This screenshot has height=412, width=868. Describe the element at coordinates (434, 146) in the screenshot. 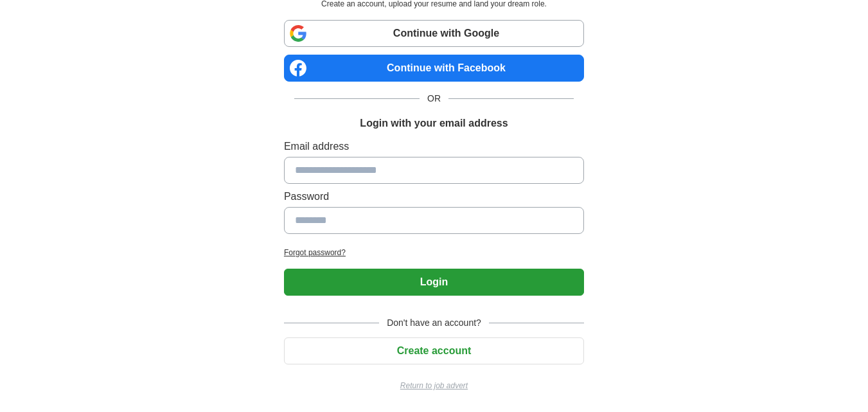

I see `label: Email address` at that location.